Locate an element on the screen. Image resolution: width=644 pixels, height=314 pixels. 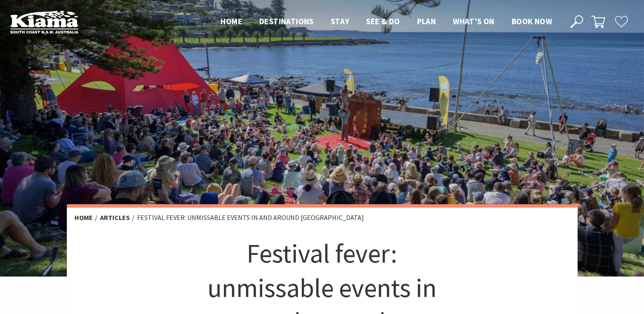
span: What’s On is located at coordinates (474, 21).